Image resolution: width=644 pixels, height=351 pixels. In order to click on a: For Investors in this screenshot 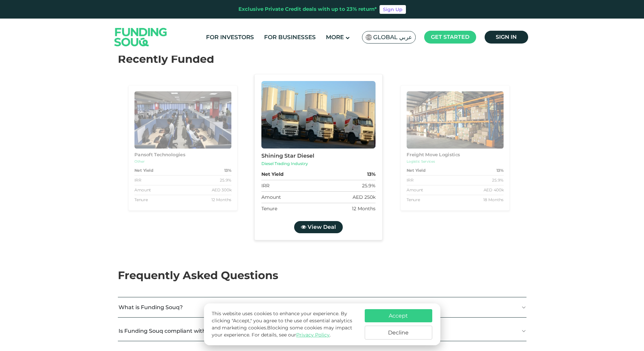, I will do `click(230, 37)`.